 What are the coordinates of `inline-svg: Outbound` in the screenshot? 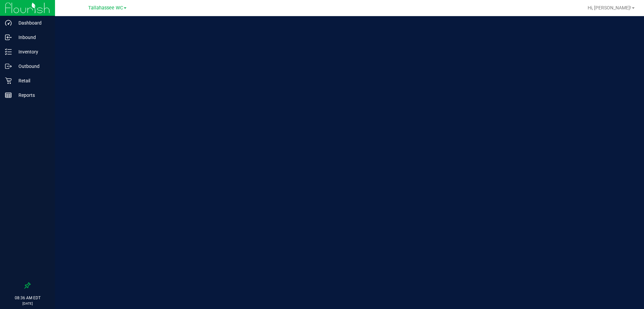 It's located at (9, 67).